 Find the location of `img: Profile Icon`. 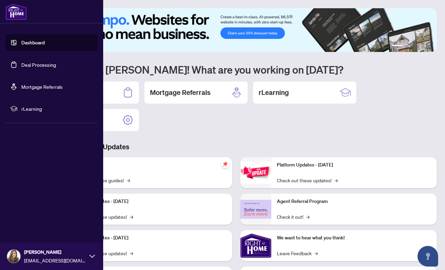

img: Profile Icon is located at coordinates (14, 256).